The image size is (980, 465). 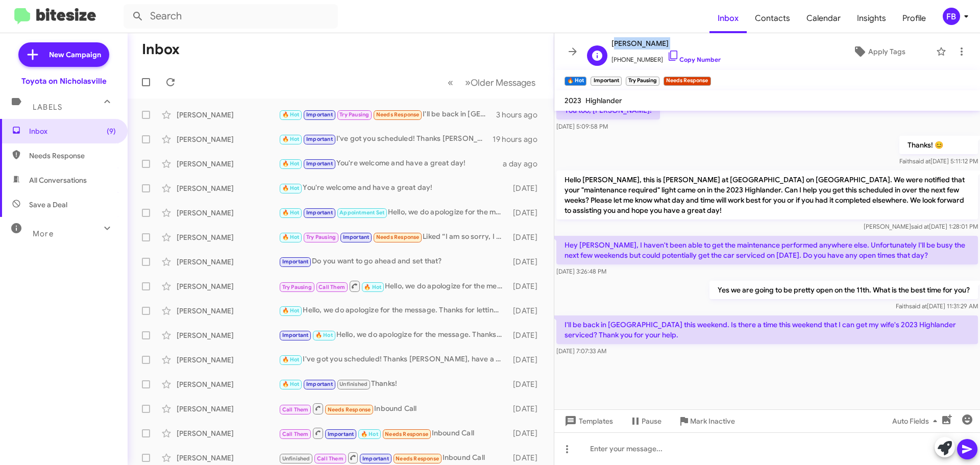 I want to click on button: Apply Tags, so click(x=878, y=51).